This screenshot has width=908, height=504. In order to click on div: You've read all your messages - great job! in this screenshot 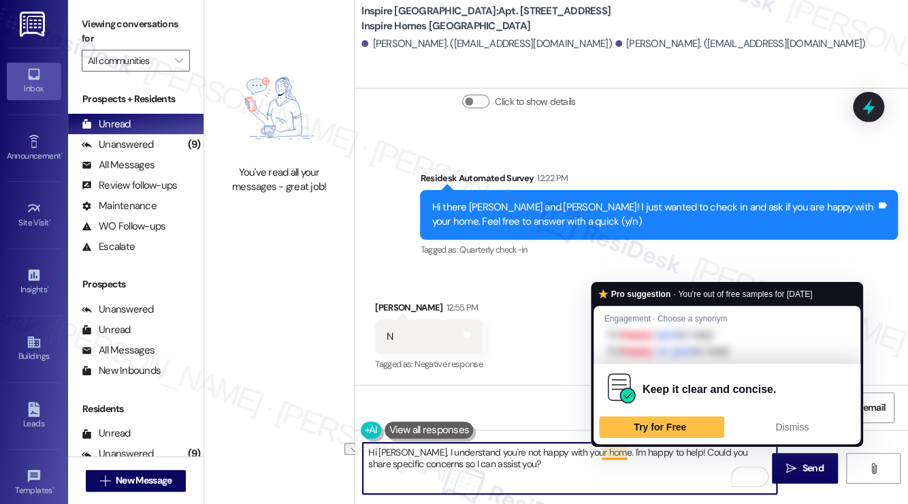, I will do `click(279, 180)`.